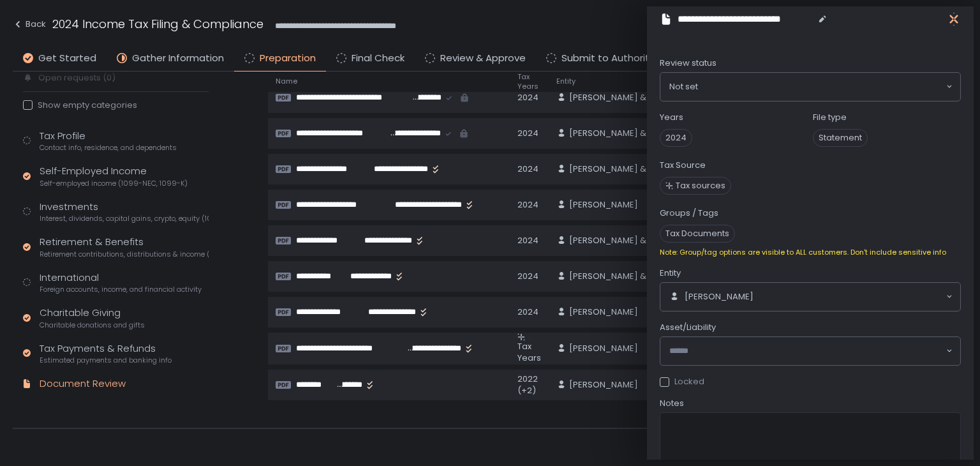  What do you see at coordinates (67, 58) in the screenshot?
I see `span: Get Started` at bounding box center [67, 58].